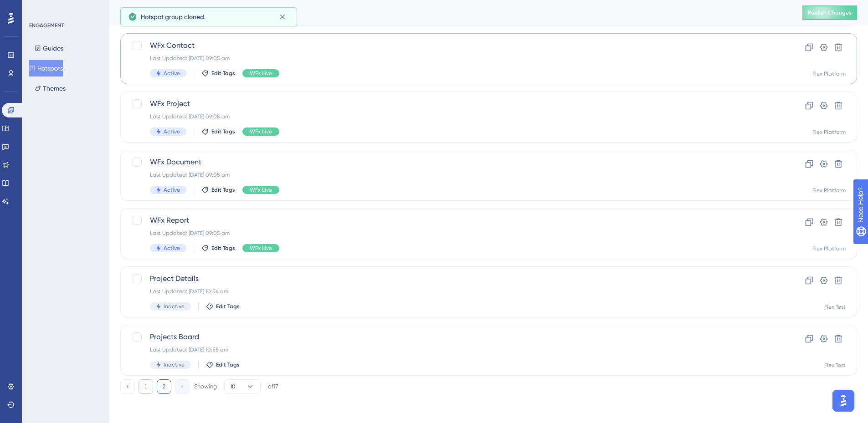 The width and height of the screenshot is (868, 423). I want to click on button: 2, so click(164, 387).